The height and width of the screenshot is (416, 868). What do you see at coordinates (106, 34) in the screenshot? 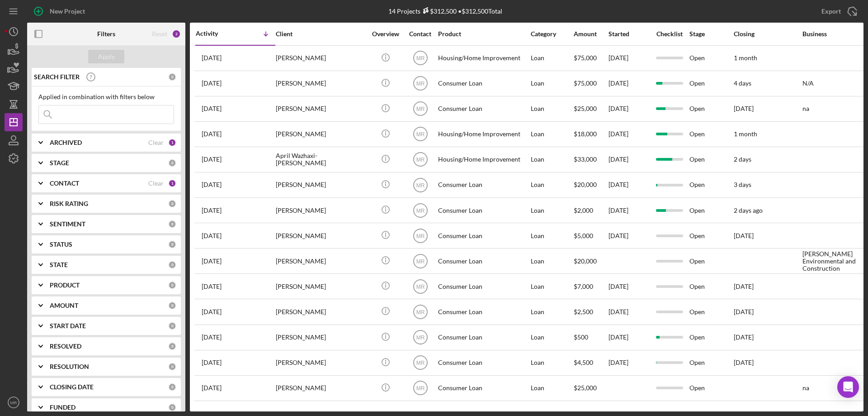
I see `b: Filters` at bounding box center [106, 34].